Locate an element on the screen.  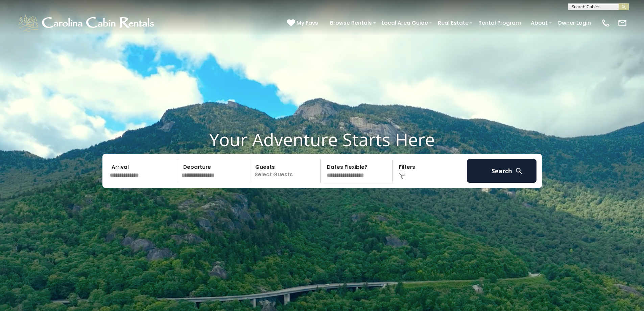
p: Select Guests is located at coordinates (286, 171).